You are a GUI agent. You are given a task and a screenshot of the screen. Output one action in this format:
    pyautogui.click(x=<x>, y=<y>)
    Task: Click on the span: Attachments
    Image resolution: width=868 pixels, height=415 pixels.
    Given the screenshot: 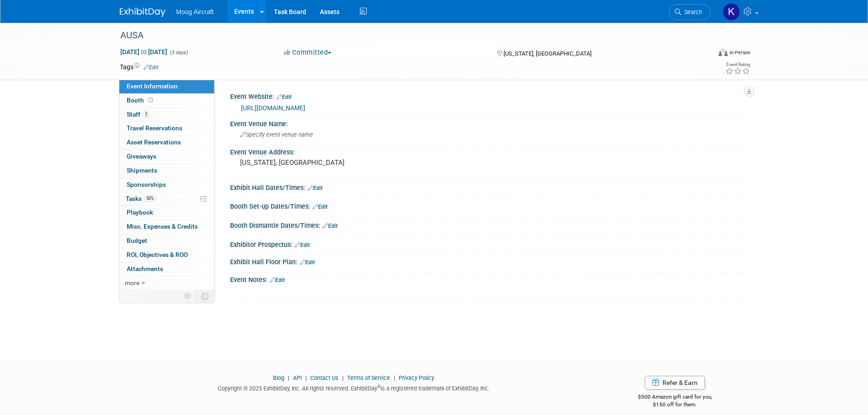 What is the action you would take?
    pyautogui.click(x=145, y=269)
    